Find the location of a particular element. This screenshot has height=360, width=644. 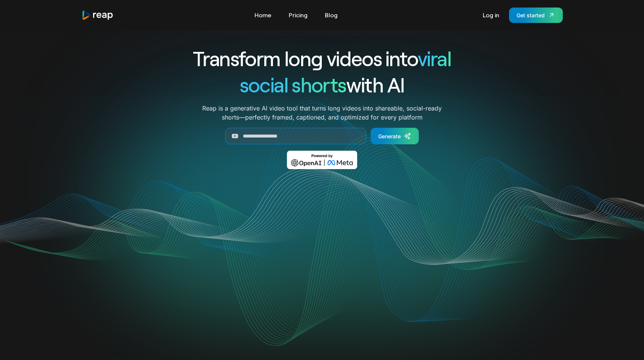

span: social shorts is located at coordinates (293, 84).